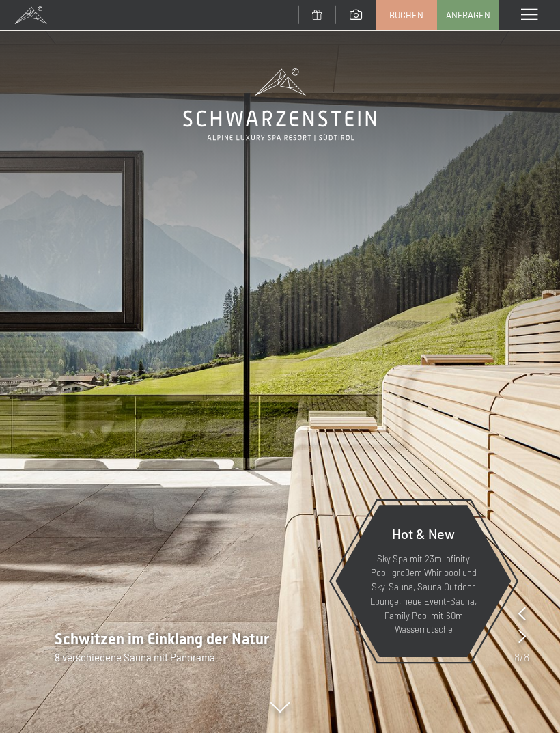  Describe the element at coordinates (162, 639) in the screenshot. I see `span: Schwitzen im Einklang der Natur` at that location.